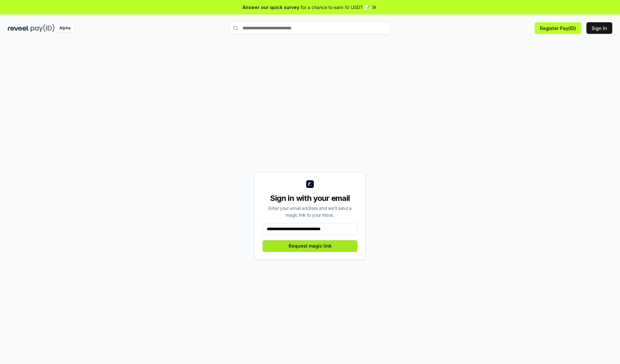 Image resolution: width=620 pixels, height=364 pixels. What do you see at coordinates (65, 28) in the screenshot?
I see `div: Alpha` at bounding box center [65, 28].